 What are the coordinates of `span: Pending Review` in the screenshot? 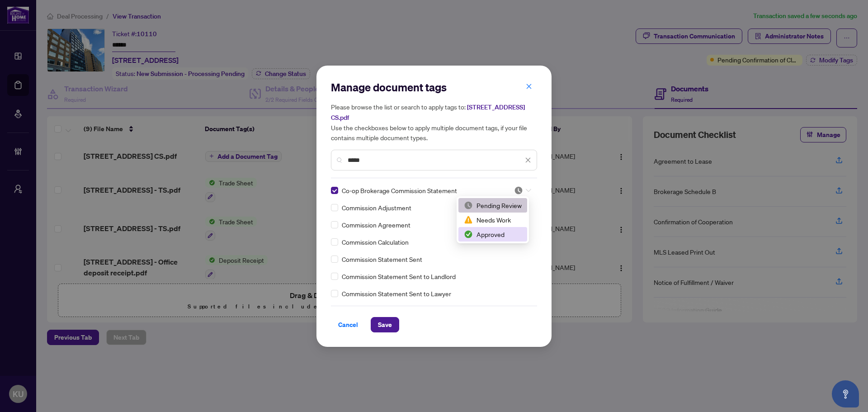 It's located at (522, 190).